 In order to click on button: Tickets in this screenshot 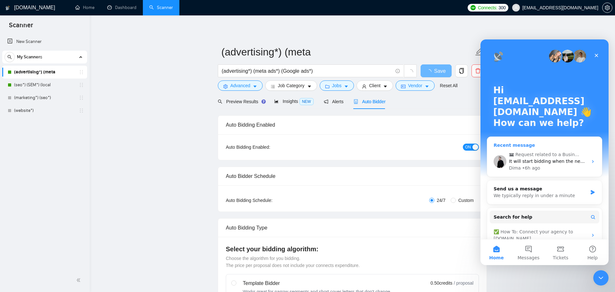, I will do `click(80, 213)`.